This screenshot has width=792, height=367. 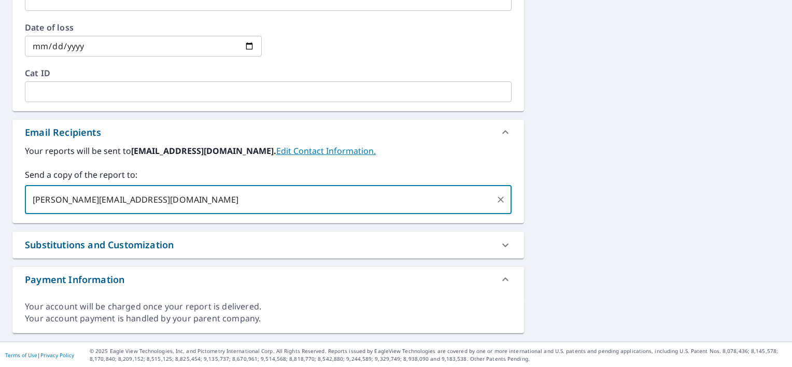 I want to click on p: © 2025 Eagle View Technologies, Inc. and Pictometry International Corp. All Rights Reserved. Repo..., so click(x=438, y=355).